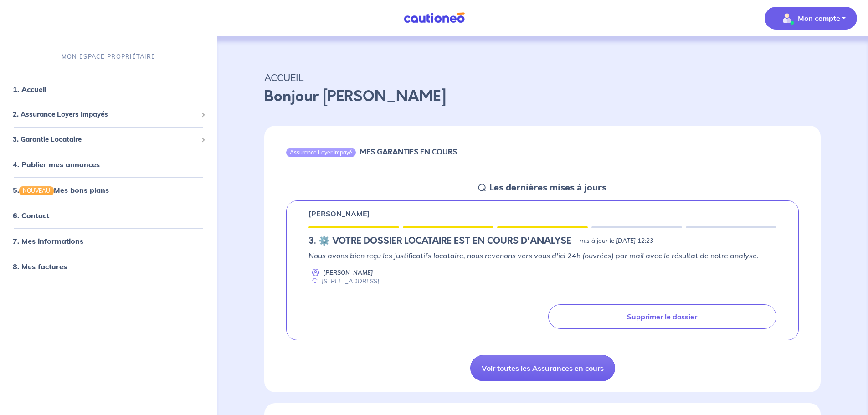 This screenshot has width=868, height=415. Describe the element at coordinates (48, 241) in the screenshot. I see `a: 7. Mes informations` at that location.